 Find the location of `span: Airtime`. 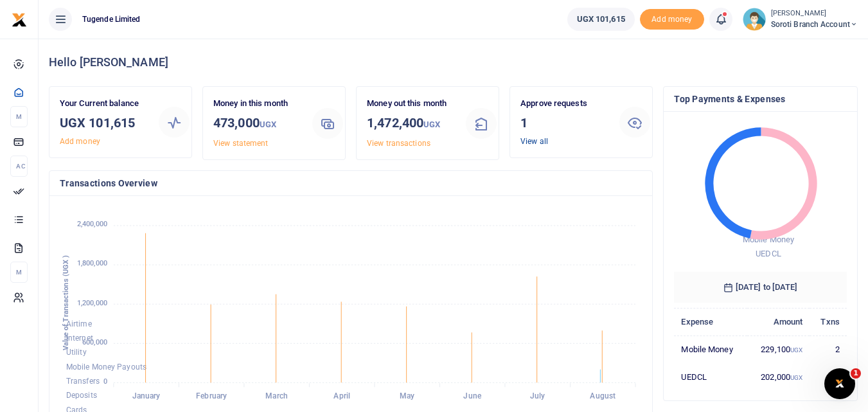

span: Airtime is located at coordinates (79, 324).